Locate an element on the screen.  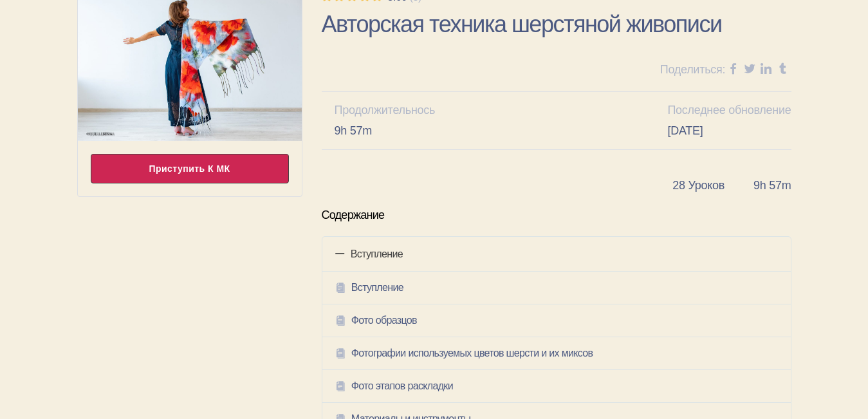
span: Продолжительнось is located at coordinates (385, 110).